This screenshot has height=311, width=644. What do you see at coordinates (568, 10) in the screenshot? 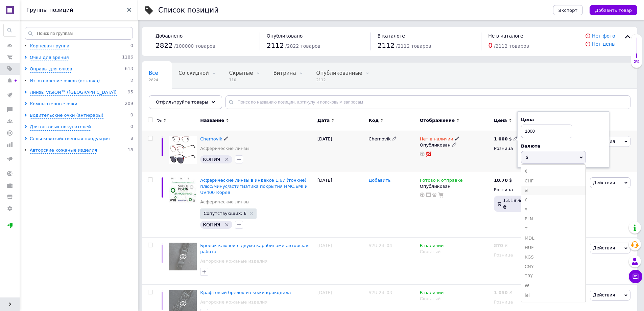
I see `span: Экспорт` at bounding box center [568, 10].